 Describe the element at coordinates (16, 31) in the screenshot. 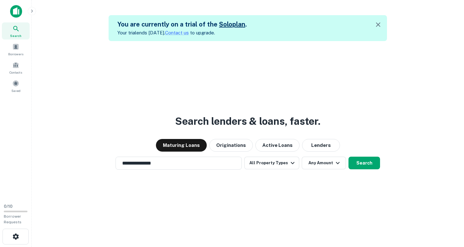

I see `div: Search` at that location.